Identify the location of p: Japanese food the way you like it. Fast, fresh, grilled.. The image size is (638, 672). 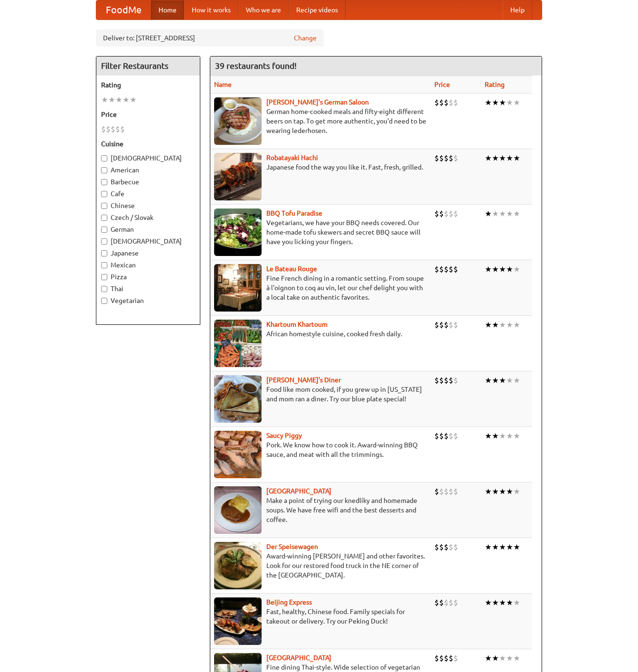
(320, 167).